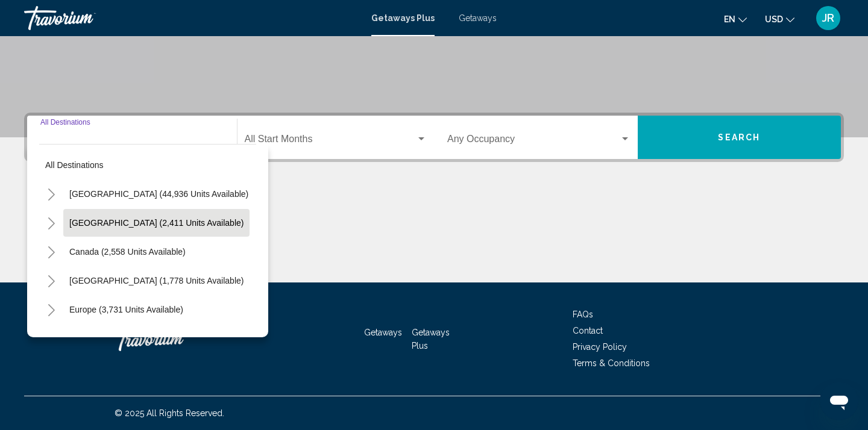 The image size is (868, 430). Describe the element at coordinates (127, 252) in the screenshot. I see `button: Canada (2,558 units available)` at that location.